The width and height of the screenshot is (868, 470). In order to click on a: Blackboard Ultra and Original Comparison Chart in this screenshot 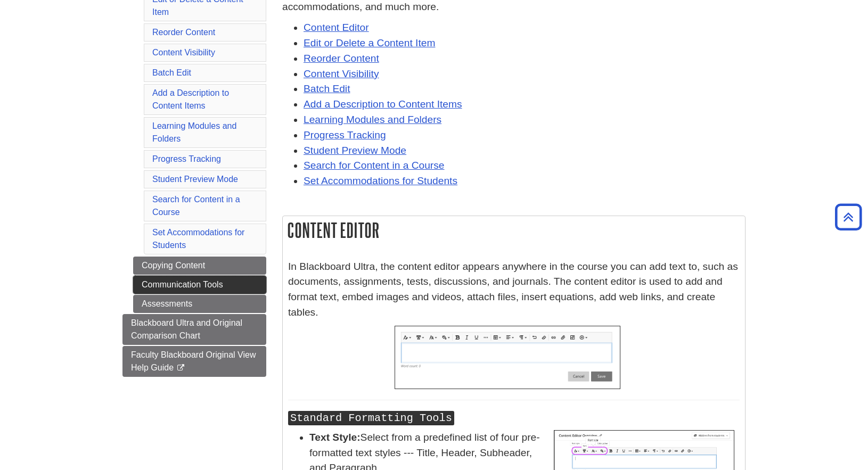, I will do `click(194, 329)`.